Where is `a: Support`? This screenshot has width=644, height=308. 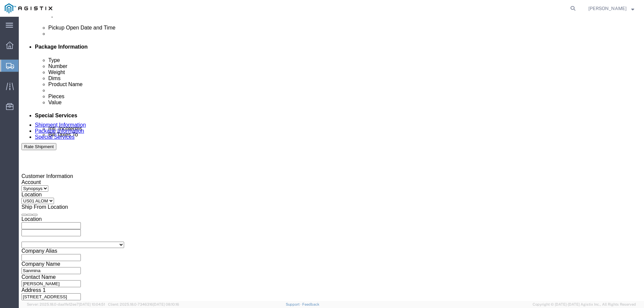 a: Support is located at coordinates (294, 305).